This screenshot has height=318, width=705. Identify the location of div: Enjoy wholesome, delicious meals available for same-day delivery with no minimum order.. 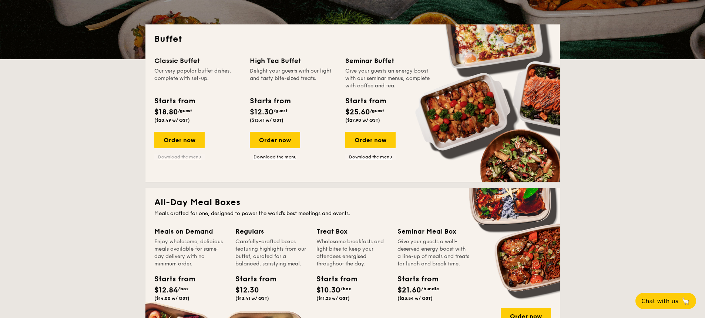
(190, 253).